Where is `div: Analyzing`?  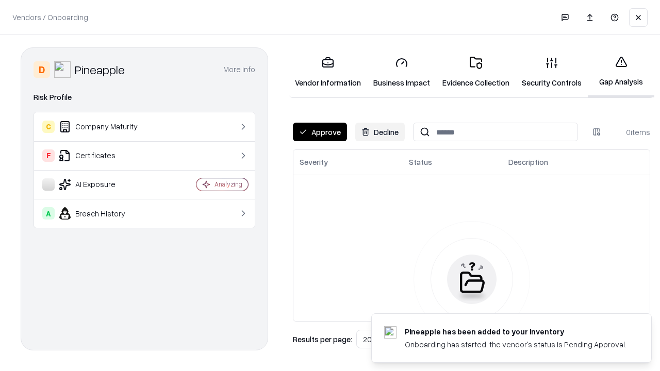 div: Analyzing is located at coordinates (228, 184).